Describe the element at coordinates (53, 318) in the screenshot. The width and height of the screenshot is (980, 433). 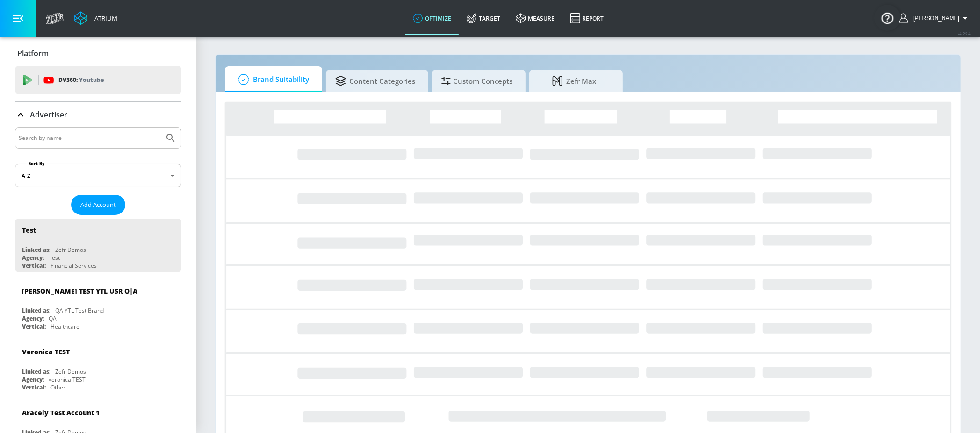
I see `div: QA` at that location.